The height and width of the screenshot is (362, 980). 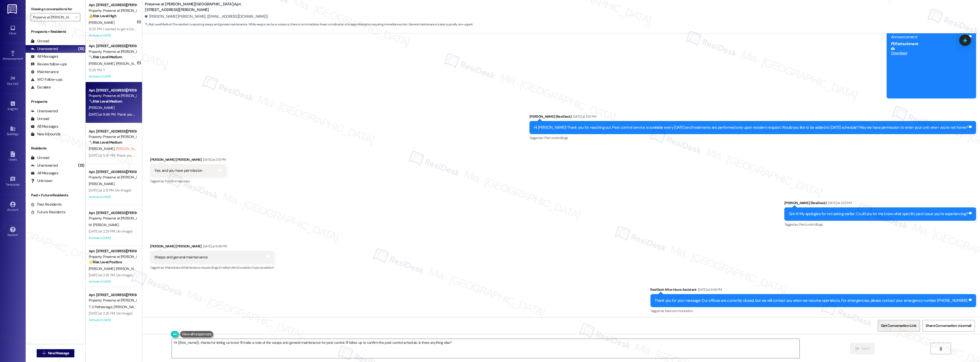 I want to click on span: Bugs ,, so click(x=215, y=268).